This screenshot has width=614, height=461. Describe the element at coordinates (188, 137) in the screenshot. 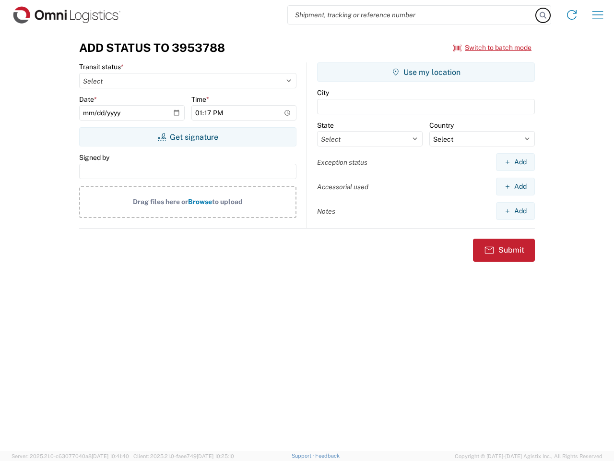

I see `button: Get signature` at that location.